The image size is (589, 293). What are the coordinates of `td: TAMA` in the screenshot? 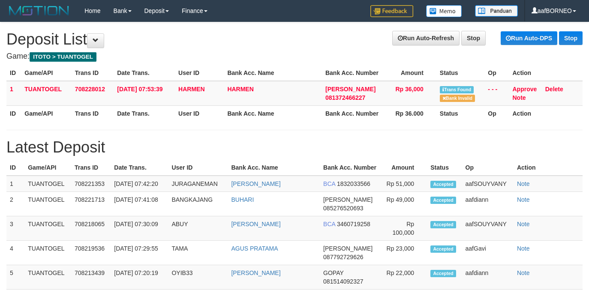 It's located at (198, 253).